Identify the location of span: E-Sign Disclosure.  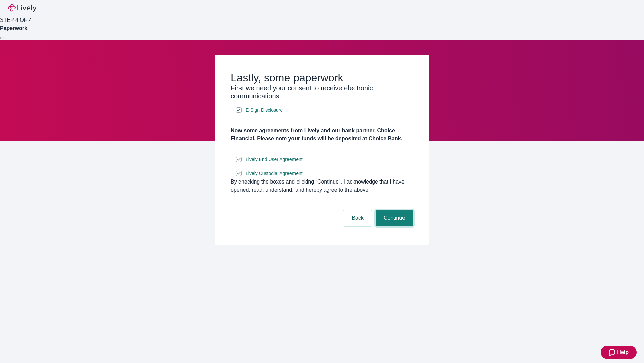
(264, 110).